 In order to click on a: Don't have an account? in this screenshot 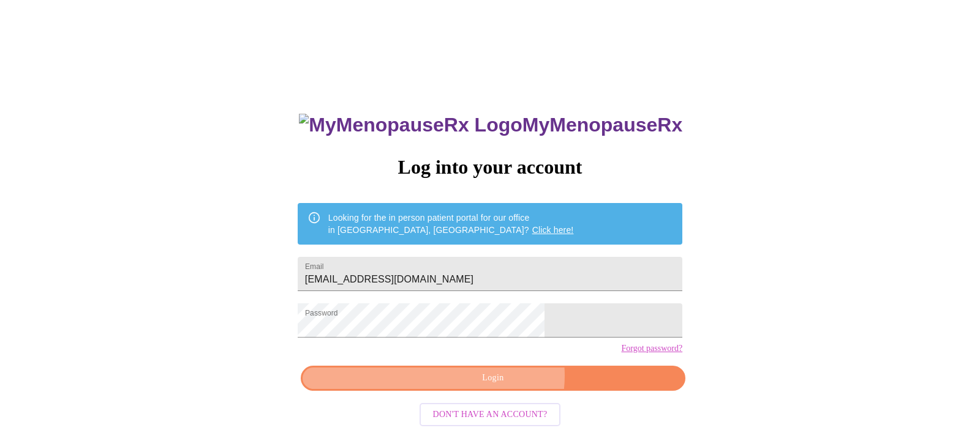, I will do `click(490, 414)`.